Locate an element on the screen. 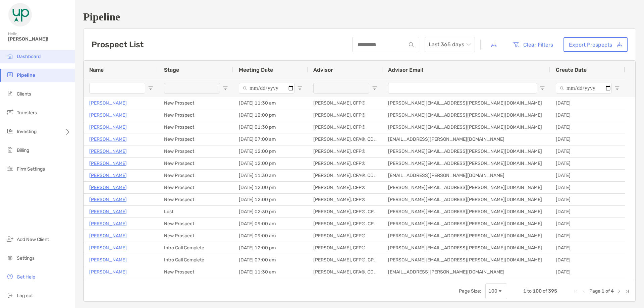 This screenshot has width=644, height=308. span: 4 is located at coordinates (612, 291).